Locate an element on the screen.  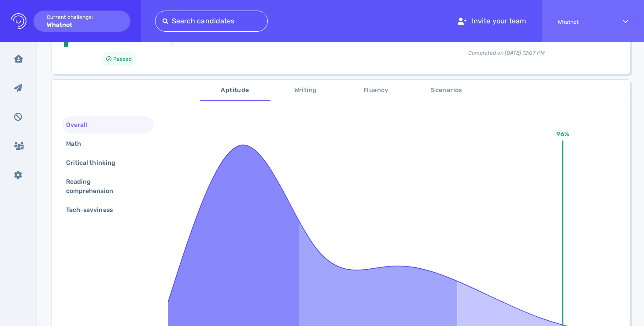
div: Critical thinking is located at coordinates (95, 162).